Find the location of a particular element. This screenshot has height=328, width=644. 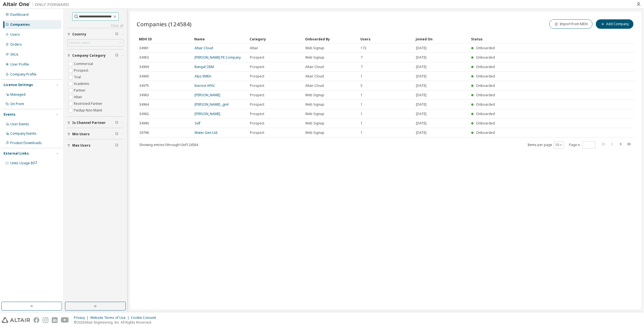

span: 5 is located at coordinates (361, 86).